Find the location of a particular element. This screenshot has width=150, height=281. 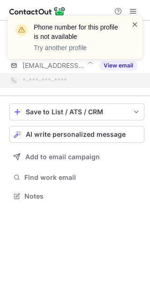

span: AI write personalized message is located at coordinates (75, 134).